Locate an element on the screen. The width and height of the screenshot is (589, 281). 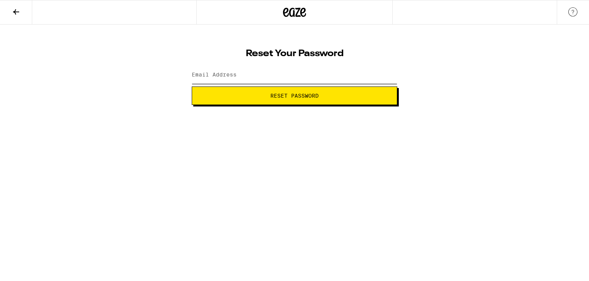
label: Email Address is located at coordinates (214, 74).